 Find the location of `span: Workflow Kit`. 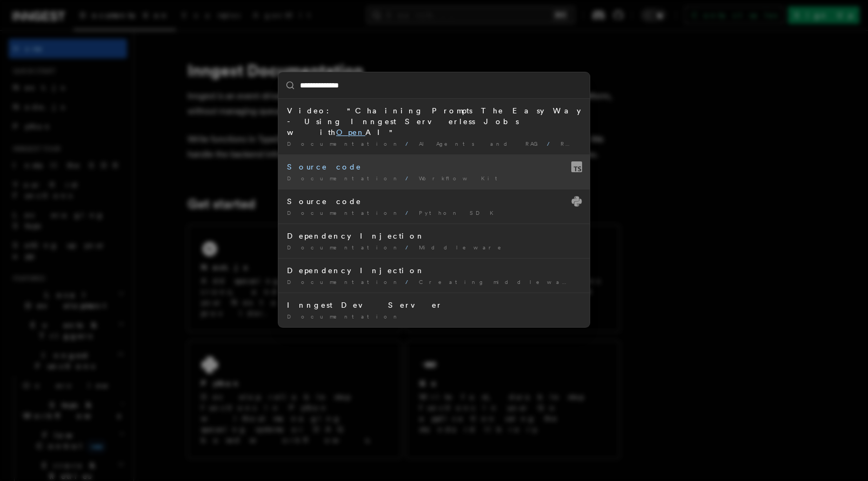

span: Workflow Kit is located at coordinates (461, 178).